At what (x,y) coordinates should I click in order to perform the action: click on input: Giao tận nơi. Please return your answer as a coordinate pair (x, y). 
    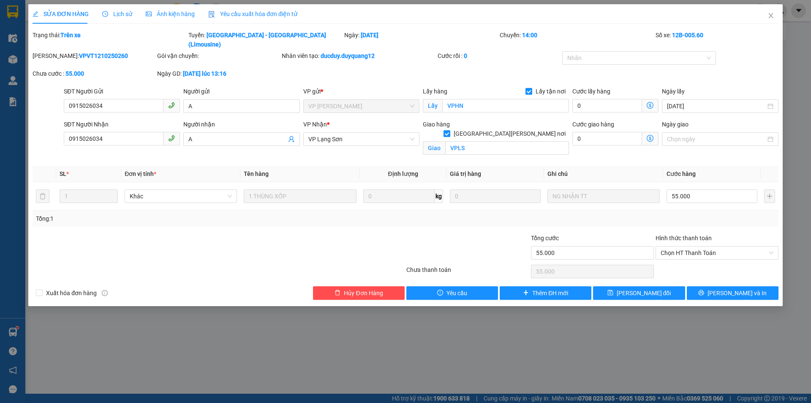
    Looking at the image, I should click on (507, 148).